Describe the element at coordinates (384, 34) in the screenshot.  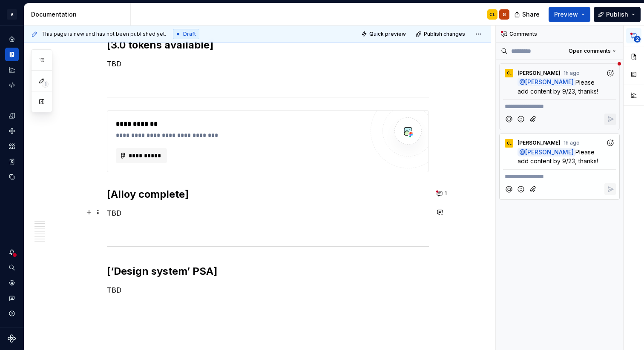
I see `button: Quick preview` at that location.